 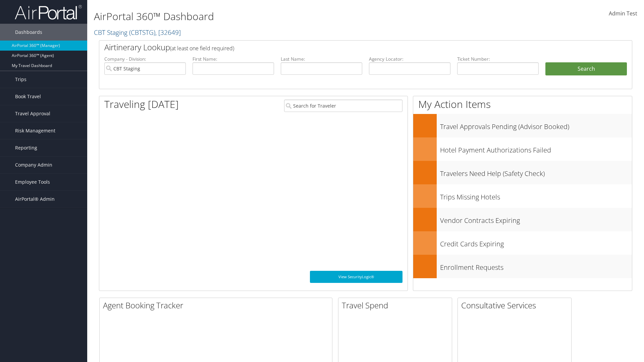 I want to click on a: View SecurityLogic®, so click(x=356, y=277).